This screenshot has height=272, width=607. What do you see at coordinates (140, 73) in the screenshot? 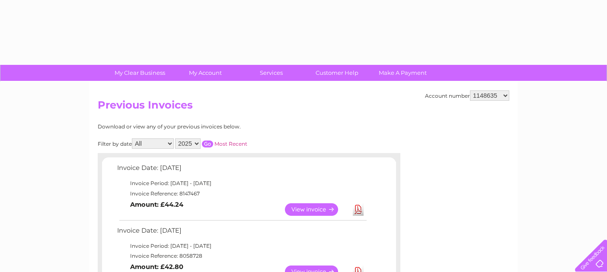
I see `a: My Clear Business` at bounding box center [140, 73].